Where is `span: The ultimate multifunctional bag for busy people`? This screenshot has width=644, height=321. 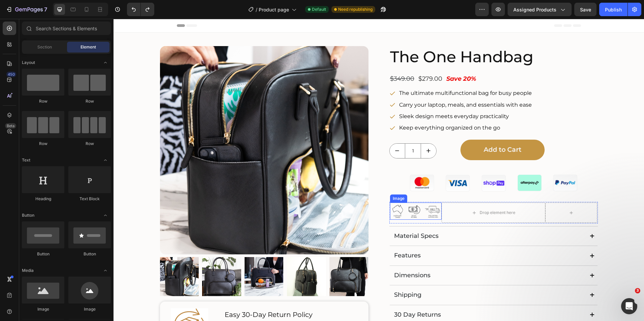 span: The ultimate multifunctional bag for busy people is located at coordinates (352, 74).